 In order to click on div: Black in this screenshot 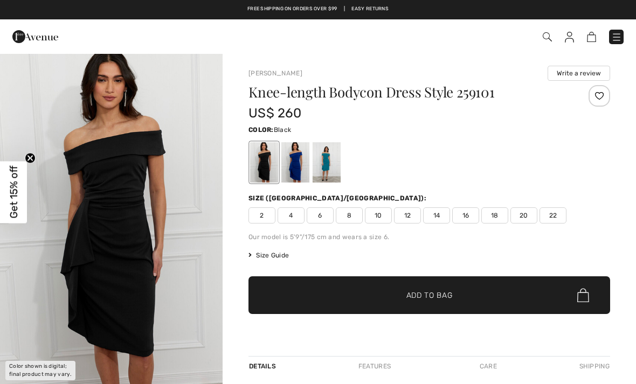, I will do `click(264, 162)`.